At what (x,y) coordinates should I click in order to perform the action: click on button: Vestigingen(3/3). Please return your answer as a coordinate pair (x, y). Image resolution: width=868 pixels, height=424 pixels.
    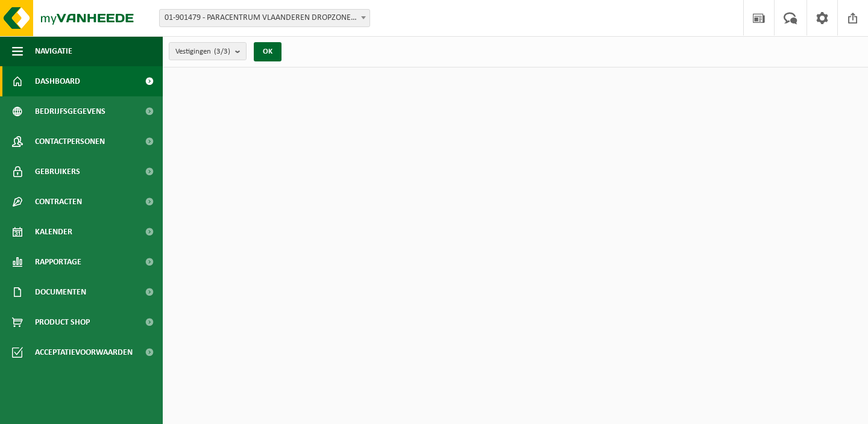
    Looking at the image, I should click on (207, 51).